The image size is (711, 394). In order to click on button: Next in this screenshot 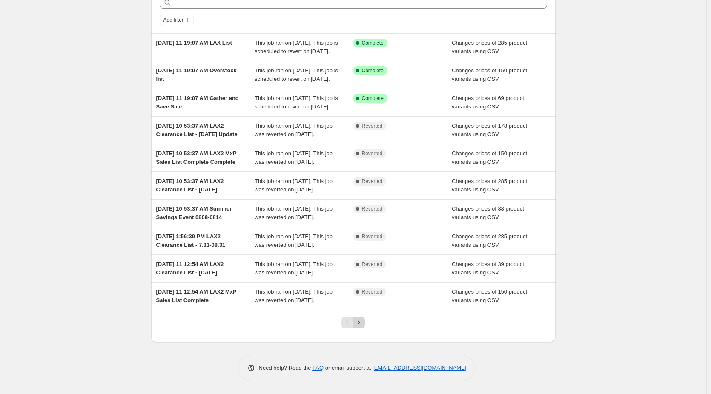, I will do `click(359, 323)`.